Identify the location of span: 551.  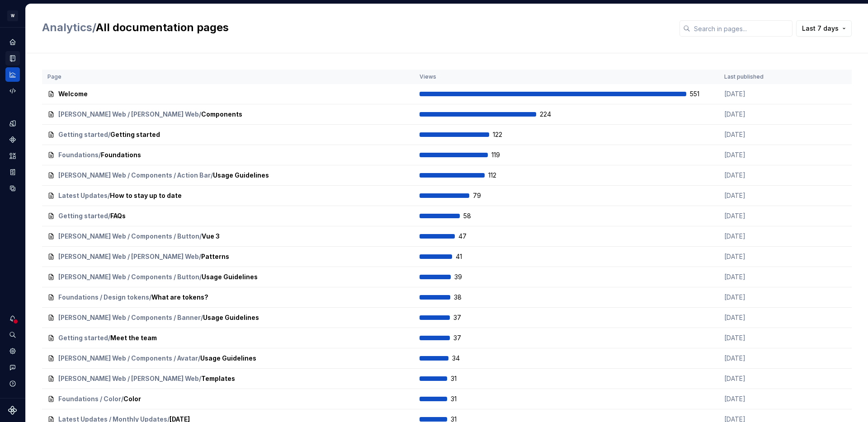
(702, 94).